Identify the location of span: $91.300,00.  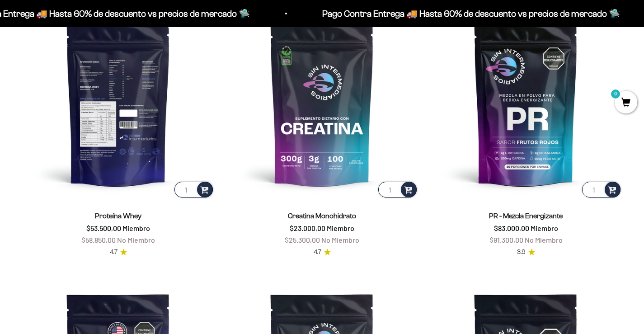
(506, 240).